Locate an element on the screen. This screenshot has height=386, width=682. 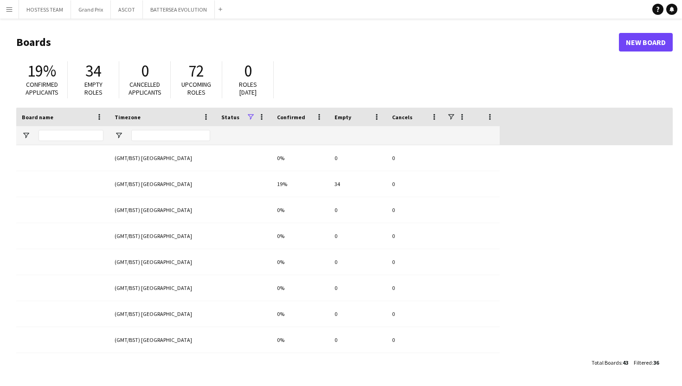
span: 36 is located at coordinates (656, 363).